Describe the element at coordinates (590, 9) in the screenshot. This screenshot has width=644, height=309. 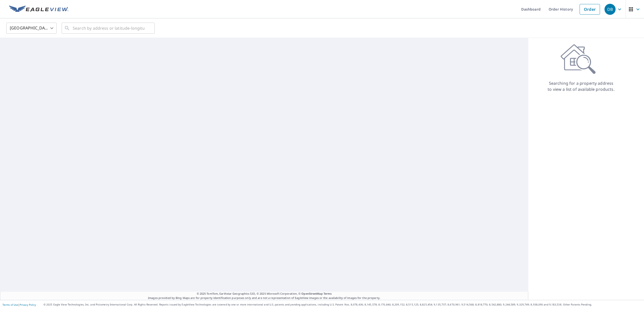
I see `a: Order` at that location.